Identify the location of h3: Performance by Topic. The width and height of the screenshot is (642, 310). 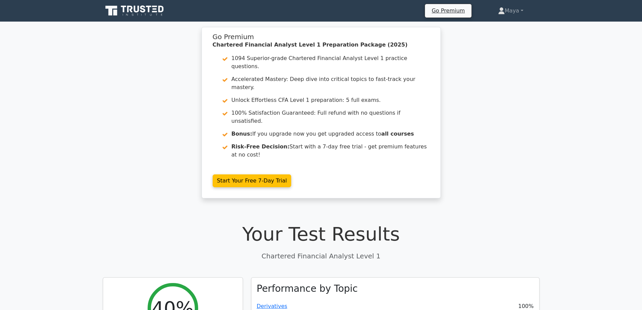
(307, 289).